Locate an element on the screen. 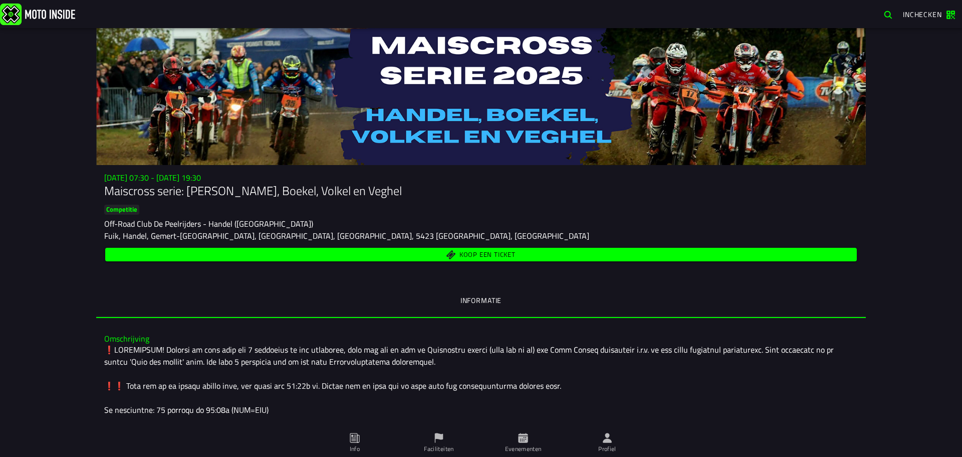 The image size is (962, 457). ion-label: Profiel is located at coordinates (608, 449).